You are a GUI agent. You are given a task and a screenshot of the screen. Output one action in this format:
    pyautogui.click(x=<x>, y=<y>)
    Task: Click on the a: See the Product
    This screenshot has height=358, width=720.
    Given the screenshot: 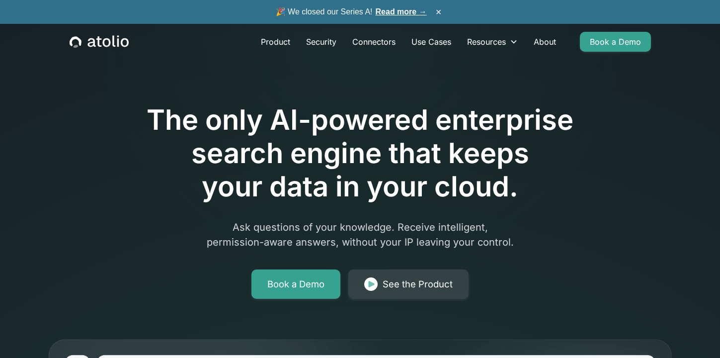 What is the action you would take?
    pyautogui.click(x=408, y=284)
    